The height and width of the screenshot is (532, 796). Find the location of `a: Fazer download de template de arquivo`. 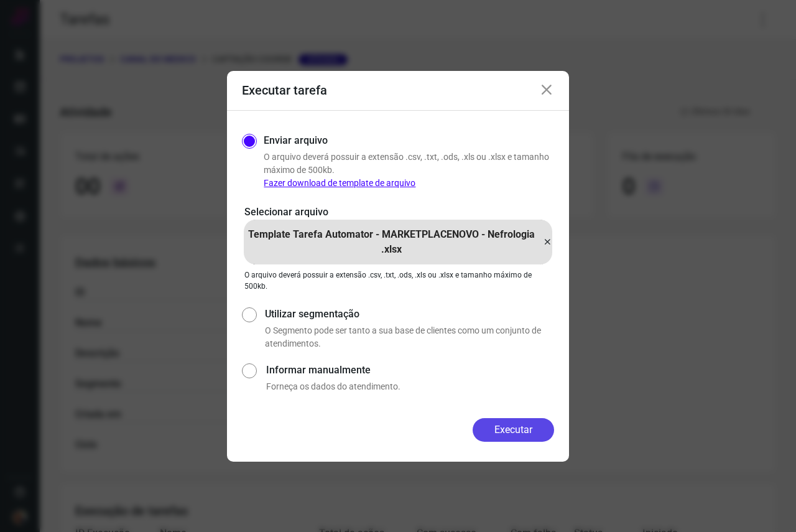

a: Fazer download de template de arquivo is located at coordinates (340, 183).